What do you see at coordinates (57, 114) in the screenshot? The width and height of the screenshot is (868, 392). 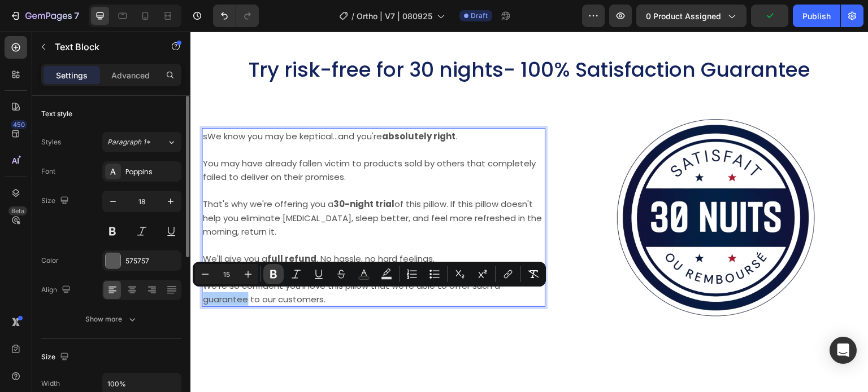 I see `div: Text style` at bounding box center [57, 114].